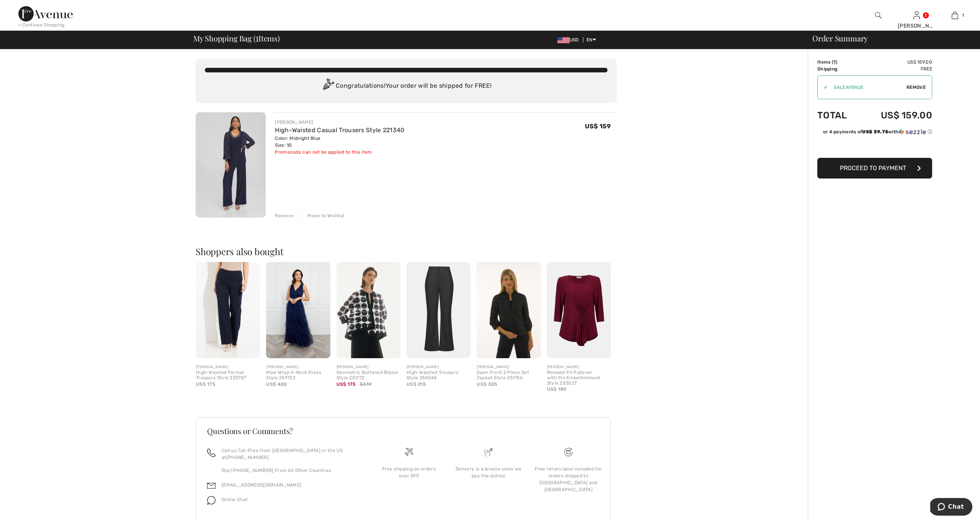 The image size is (980, 521). Describe the element at coordinates (488, 472) in the screenshot. I see `div: Delivery is a breeze since we pay the duties!` at that location.